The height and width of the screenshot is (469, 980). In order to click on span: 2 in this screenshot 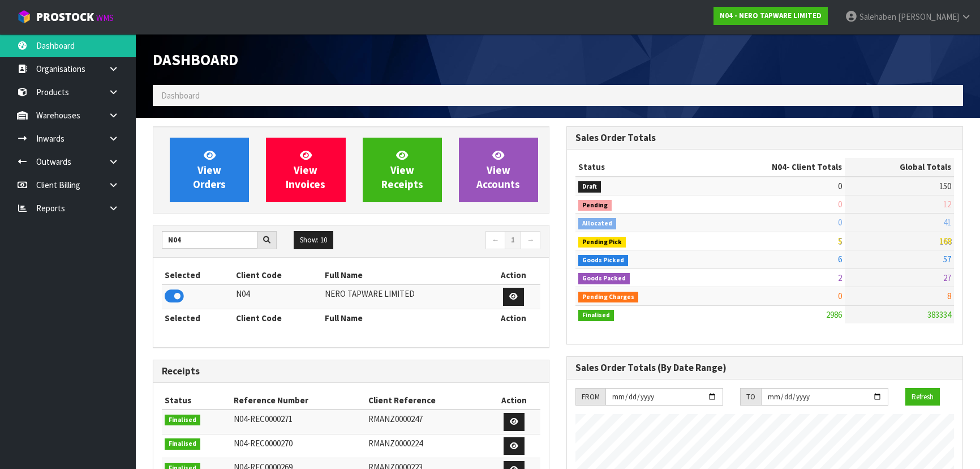, I will do `click(840, 277)`.